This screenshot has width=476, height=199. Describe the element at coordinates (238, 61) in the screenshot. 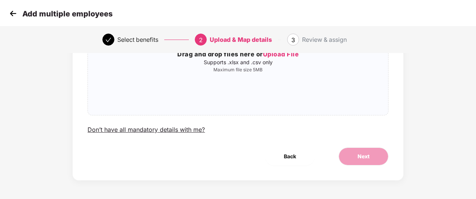

I see `span: Drag and drop files here orUpload FileSupports .xlsx and .csv onlyMaximum file size 5MB` at that location.